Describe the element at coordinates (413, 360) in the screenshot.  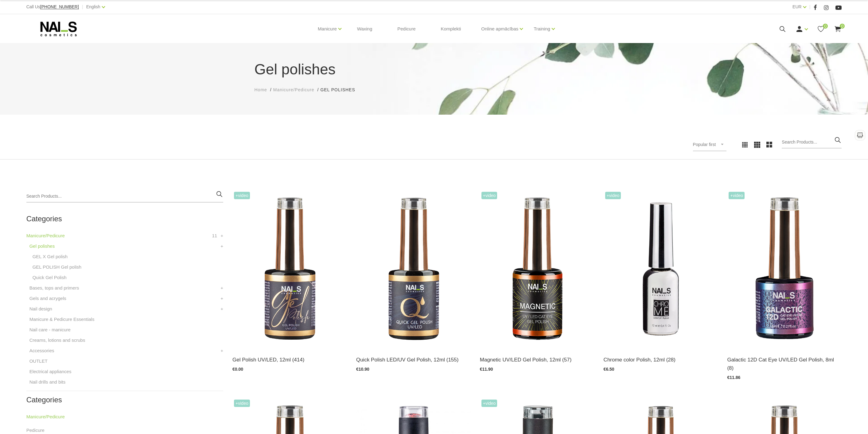
I see `a: Quick Polish LED/UV Gel Polish, 12ml (155)` at that location.